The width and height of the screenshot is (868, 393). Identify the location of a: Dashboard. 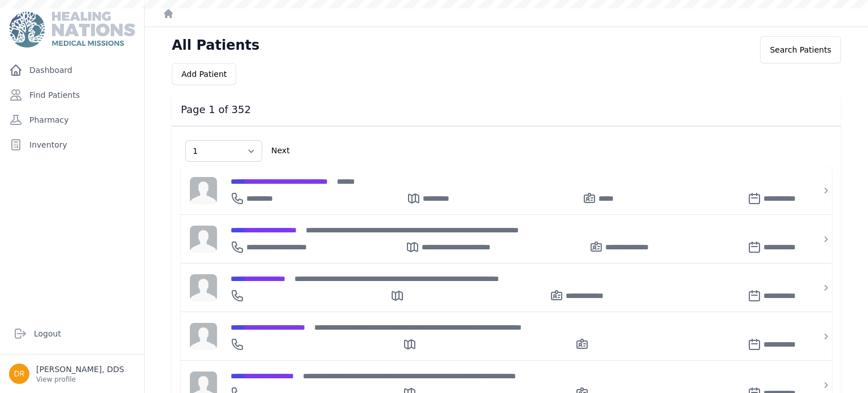
(72, 70).